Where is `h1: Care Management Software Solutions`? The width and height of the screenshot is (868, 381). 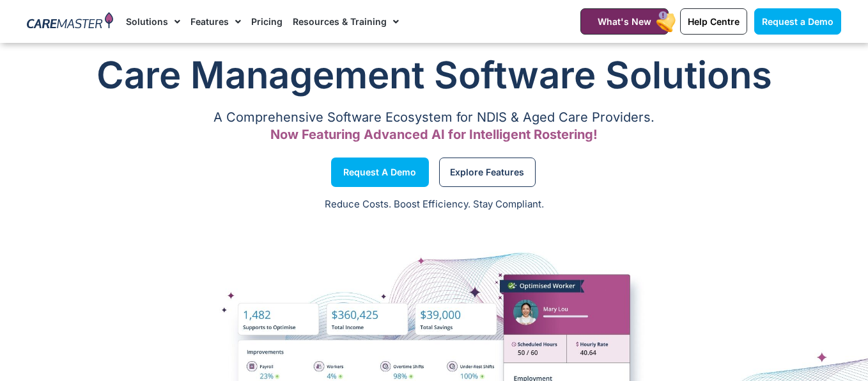 h1: Care Management Software Solutions is located at coordinates (434, 75).